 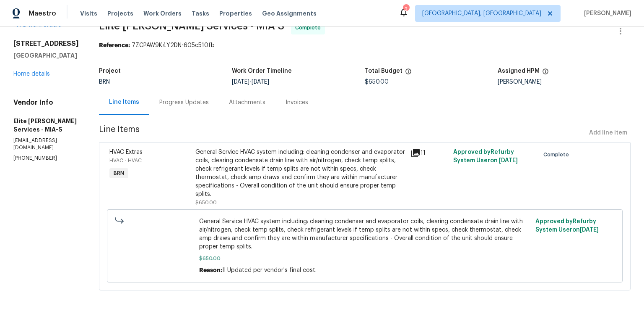 What do you see at coordinates (46, 102) in the screenshot?
I see `h4: Vendor Info` at bounding box center [46, 102].